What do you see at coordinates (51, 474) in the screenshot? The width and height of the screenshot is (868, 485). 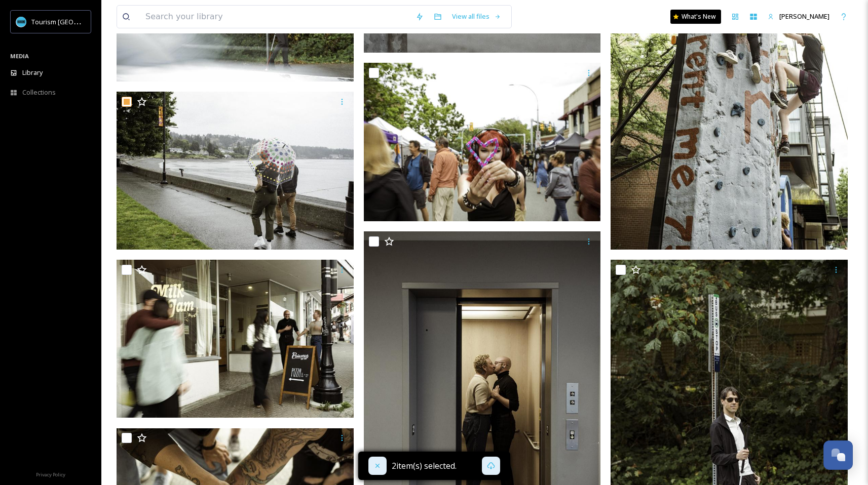 I see `span: Privacy Policy` at bounding box center [51, 474].